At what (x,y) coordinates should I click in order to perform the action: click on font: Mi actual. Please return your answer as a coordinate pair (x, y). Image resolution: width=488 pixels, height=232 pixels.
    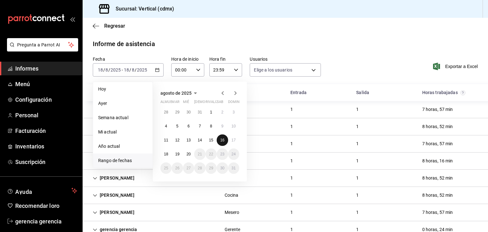
    Looking at the image, I should click on (107, 132).